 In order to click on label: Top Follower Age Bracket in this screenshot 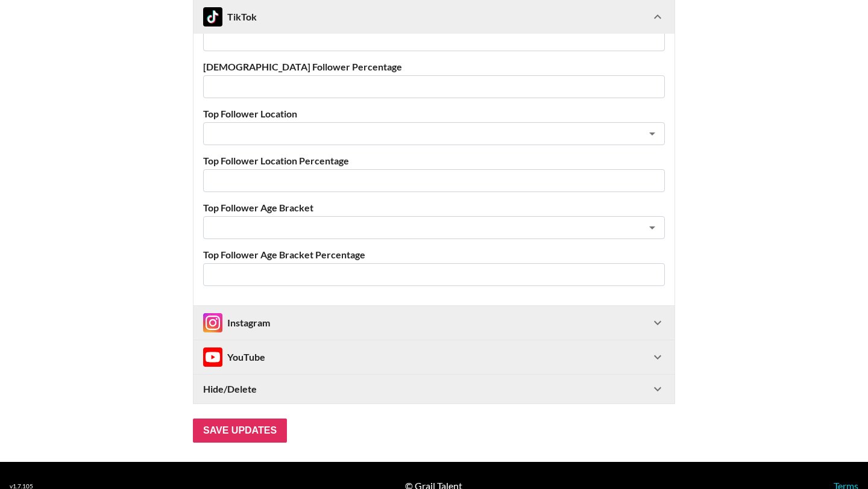, I will do `click(434, 208)`.